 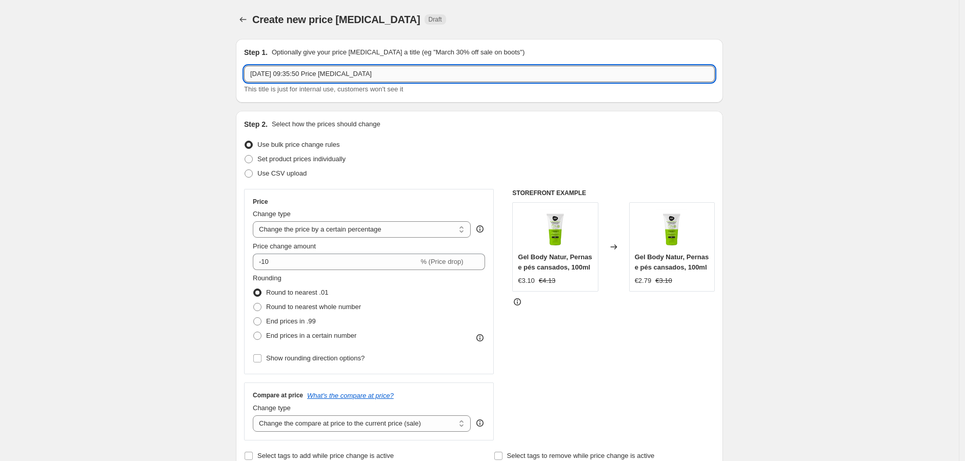 What do you see at coordinates (284, 246) in the screenshot?
I see `span: Price change amount` at bounding box center [284, 246].